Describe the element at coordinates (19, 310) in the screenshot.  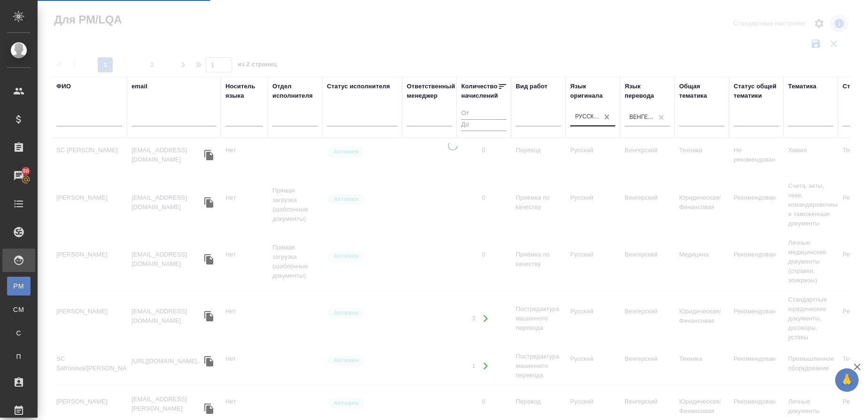
I see `span: CM` at that location.